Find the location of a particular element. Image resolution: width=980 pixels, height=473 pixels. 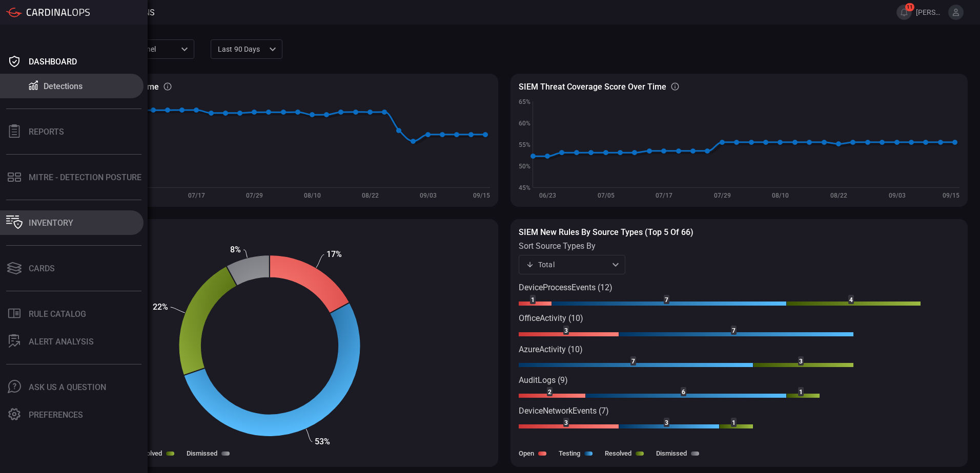

div: Total is located at coordinates (568, 265).